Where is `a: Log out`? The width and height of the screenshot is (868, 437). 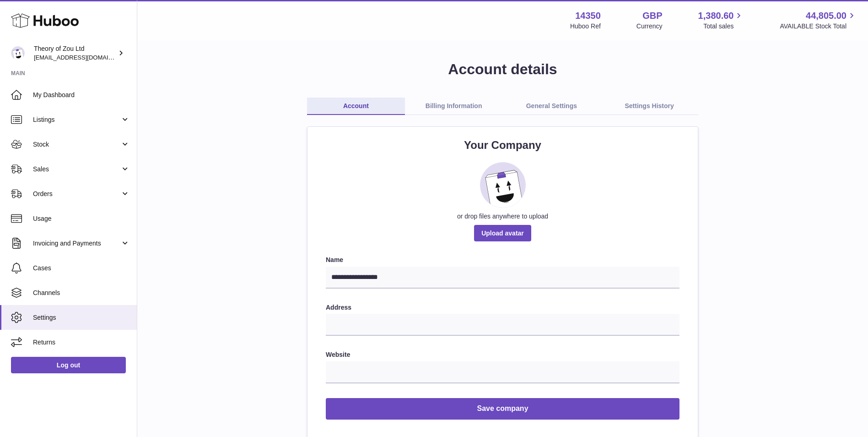
a: Log out is located at coordinates (68, 365).